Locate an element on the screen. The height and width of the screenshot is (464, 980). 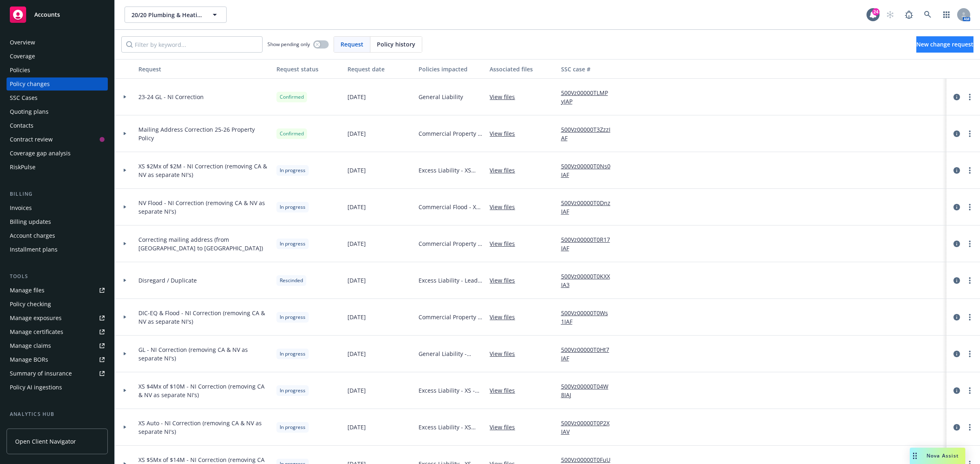
div: Installment plans is located at coordinates (34, 250).